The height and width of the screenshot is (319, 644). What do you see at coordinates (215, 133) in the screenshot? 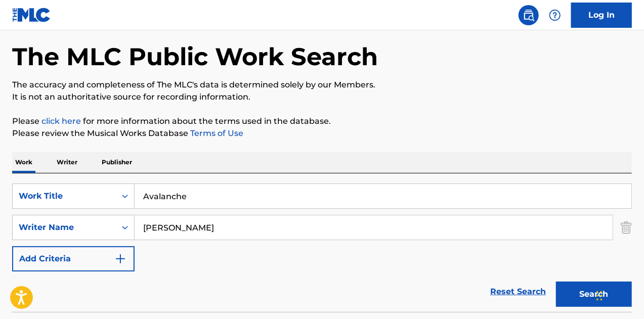
I see `a: Terms of Use` at bounding box center [215, 133].